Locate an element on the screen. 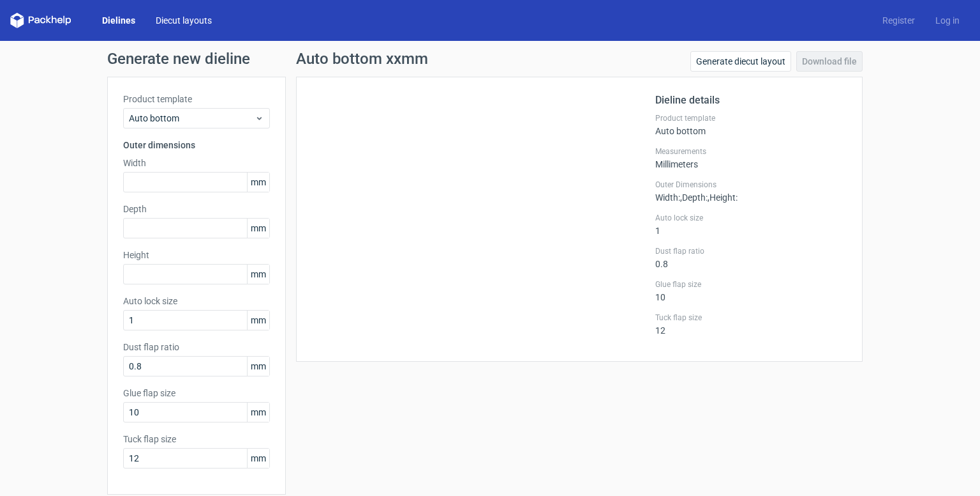 Image resolution: width=980 pixels, height=496 pixels. label: Outer Dimensions is located at coordinates (751, 184).